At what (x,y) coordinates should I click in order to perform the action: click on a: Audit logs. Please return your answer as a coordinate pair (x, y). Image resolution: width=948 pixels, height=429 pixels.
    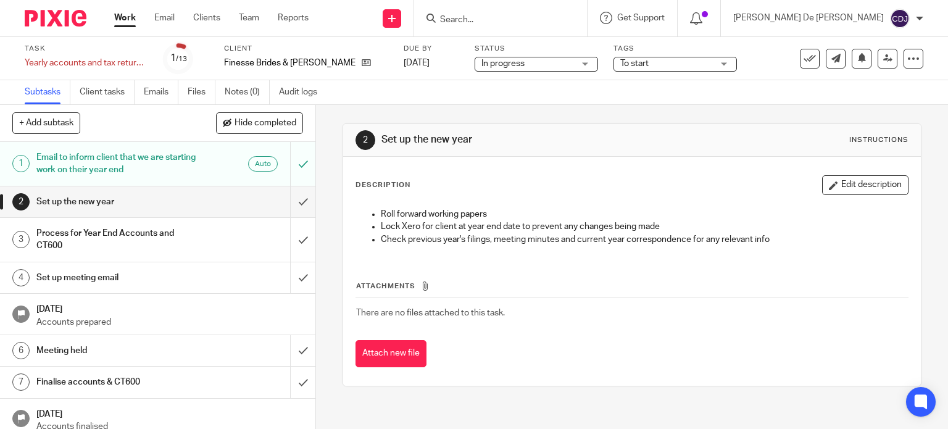
    Looking at the image, I should click on (302, 92).